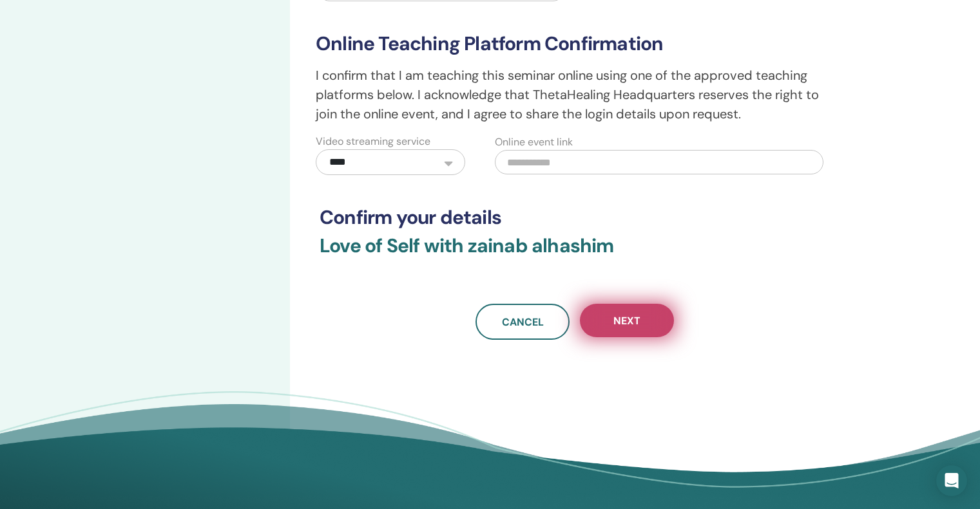  I want to click on h3: Online Teaching Platform Confirmation, so click(575, 44).